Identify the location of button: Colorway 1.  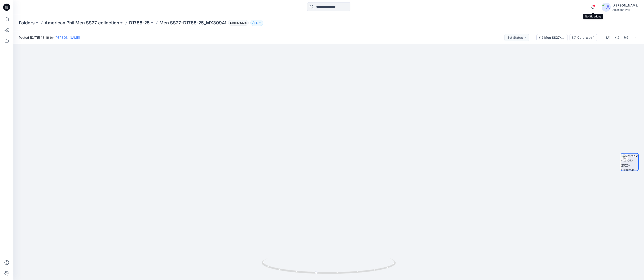
(583, 37).